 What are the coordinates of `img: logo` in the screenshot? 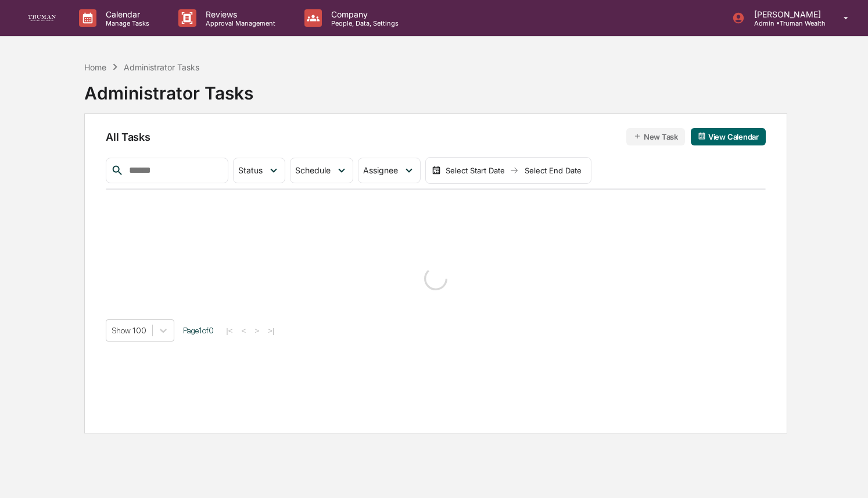 It's located at (42, 18).